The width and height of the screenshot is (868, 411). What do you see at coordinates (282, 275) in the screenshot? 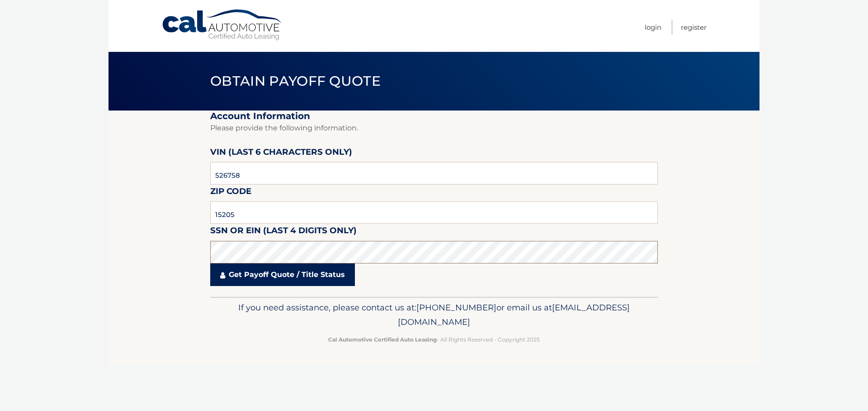
I see `a: Get Payoff Quote / Title Status` at bounding box center [282, 275].